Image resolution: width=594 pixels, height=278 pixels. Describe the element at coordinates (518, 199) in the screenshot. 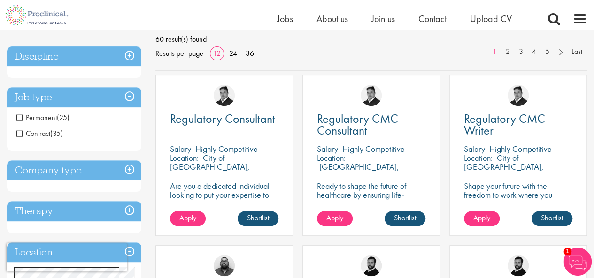

I see `p: Shape your future with the freedom to work where you thrive! Join our client in this fully remote...` at that location.